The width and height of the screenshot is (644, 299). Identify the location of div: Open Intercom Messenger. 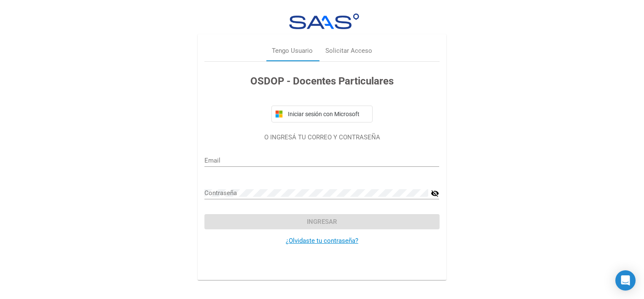
(626, 280).